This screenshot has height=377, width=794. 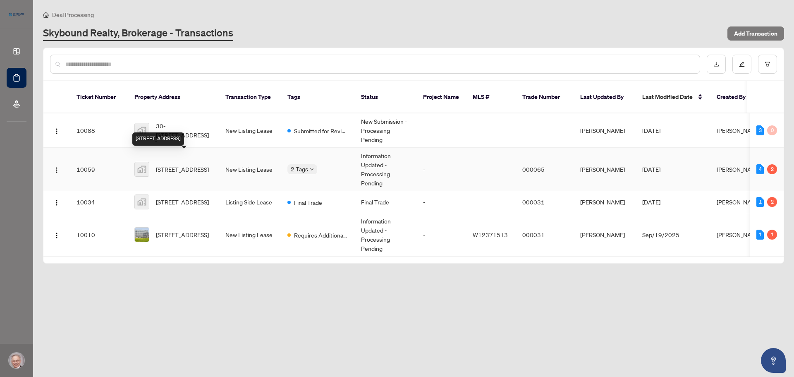 What do you see at coordinates (716, 64) in the screenshot?
I see `span: download` at bounding box center [716, 64].